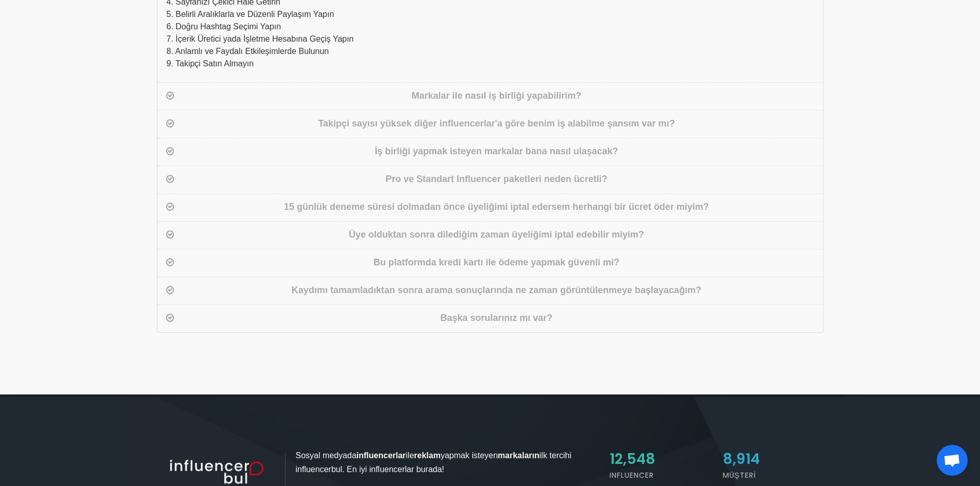 Image resolution: width=980 pixels, height=486 pixels. What do you see at coordinates (496, 124) in the screenshot?
I see `div: Takipçi sayısı yüksek diğer influencerlar'a göre benim iş alabilme şansım var mı?` at bounding box center [496, 124].